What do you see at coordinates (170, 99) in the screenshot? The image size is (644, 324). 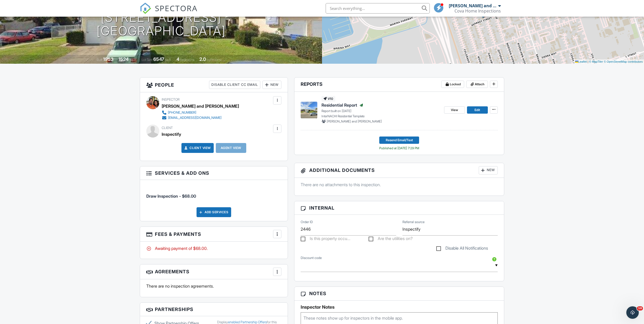 I see `span: Inspector` at bounding box center [170, 99].